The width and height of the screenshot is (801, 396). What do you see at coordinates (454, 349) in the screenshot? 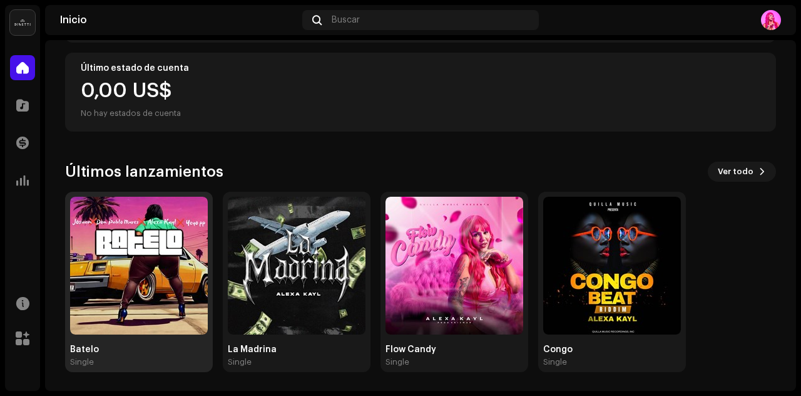
I see `div: Flow Candy` at bounding box center [454, 349].